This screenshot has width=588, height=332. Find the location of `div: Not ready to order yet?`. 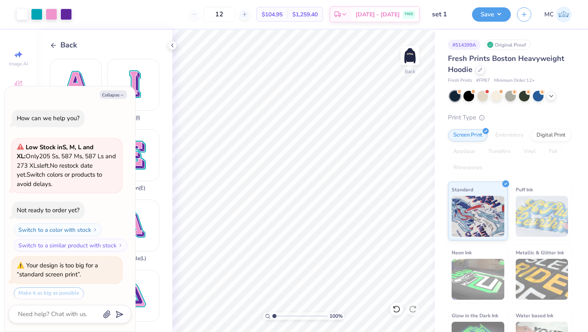

div: Not ready to order yet? is located at coordinates (48, 210).